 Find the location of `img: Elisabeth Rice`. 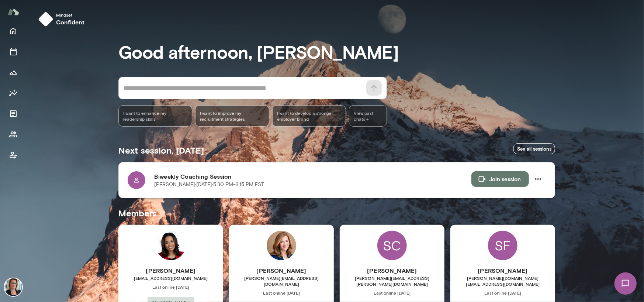

img: Elisabeth Rice is located at coordinates (282, 246).